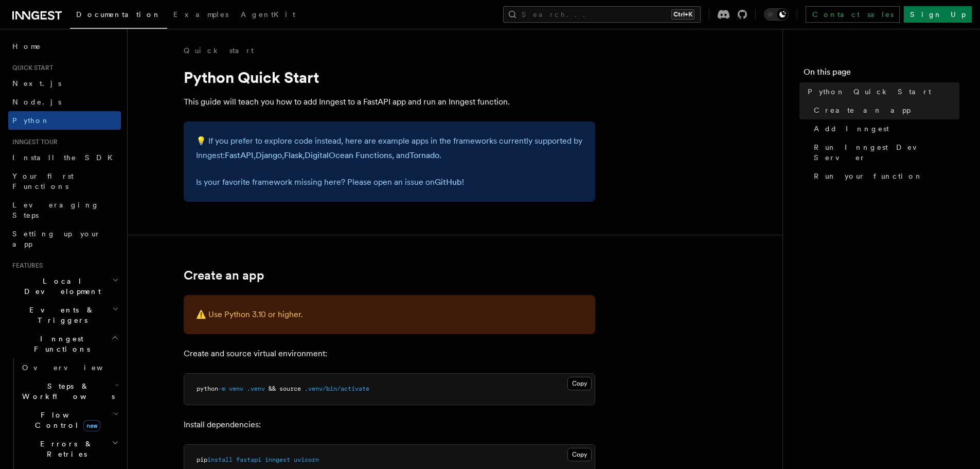  Describe the element at coordinates (64, 102) in the screenshot. I see `a: Node.js` at that location.